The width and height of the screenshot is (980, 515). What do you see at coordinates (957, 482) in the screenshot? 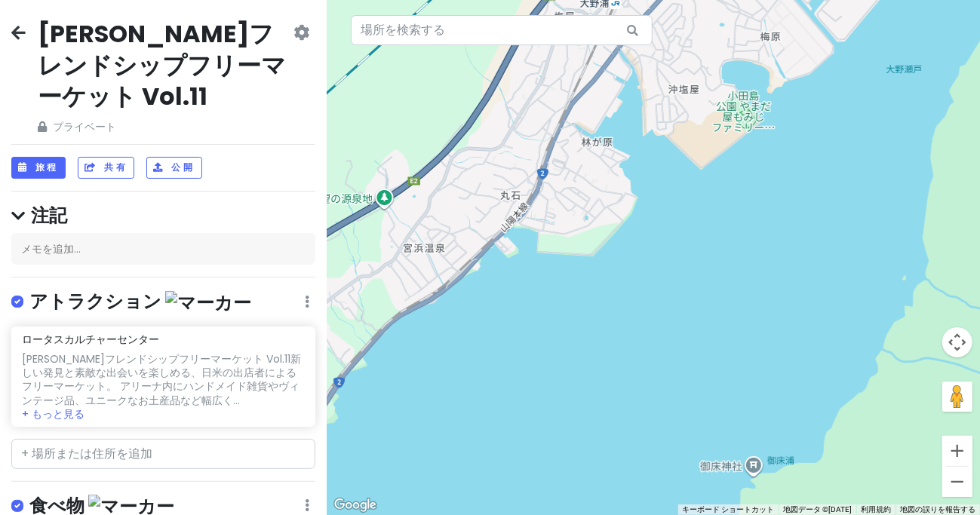
I see `button: ズームアウト` at bounding box center [957, 482].